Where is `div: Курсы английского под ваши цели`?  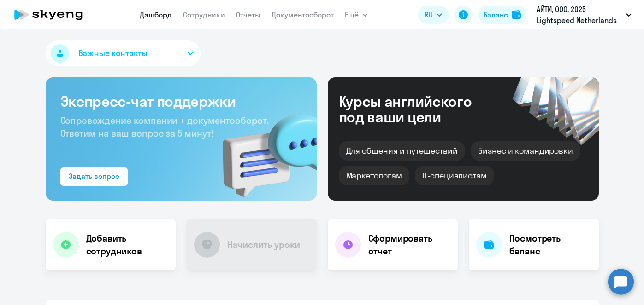 div: Курсы английского под ваши цели is located at coordinates (417, 109).